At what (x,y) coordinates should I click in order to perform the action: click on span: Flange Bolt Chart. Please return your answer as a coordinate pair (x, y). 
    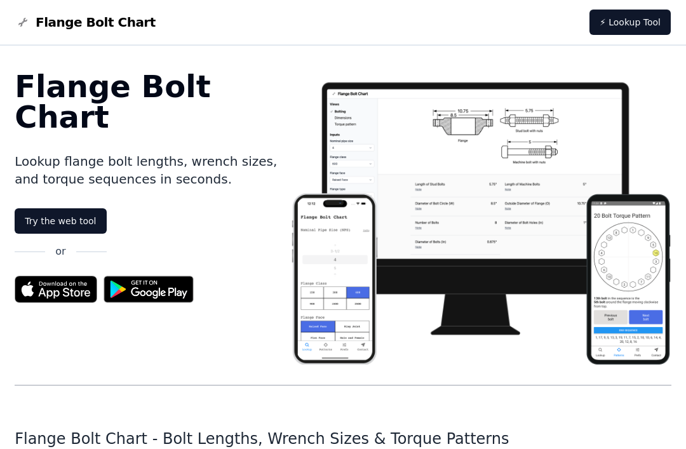
    Looking at the image, I should click on (95, 22).